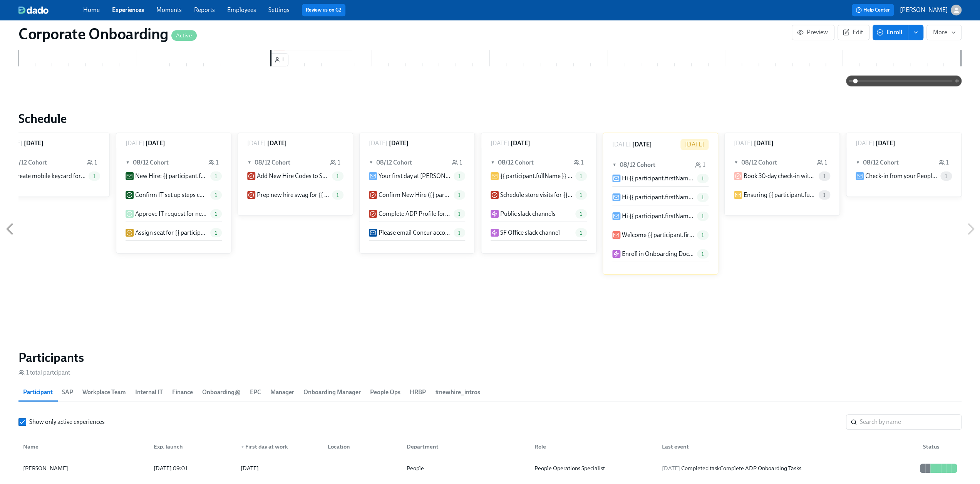  What do you see at coordinates (107, 34) in the screenshot?
I see `h1: Corporate Onboarding` at bounding box center [107, 34].